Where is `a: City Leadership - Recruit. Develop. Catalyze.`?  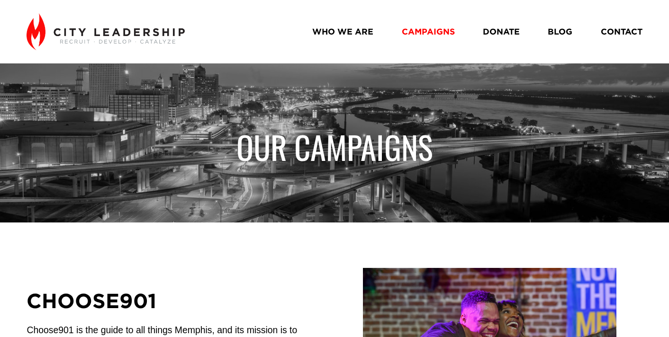
a: City Leadership - Recruit. Develop. Catalyze. is located at coordinates (105, 32).